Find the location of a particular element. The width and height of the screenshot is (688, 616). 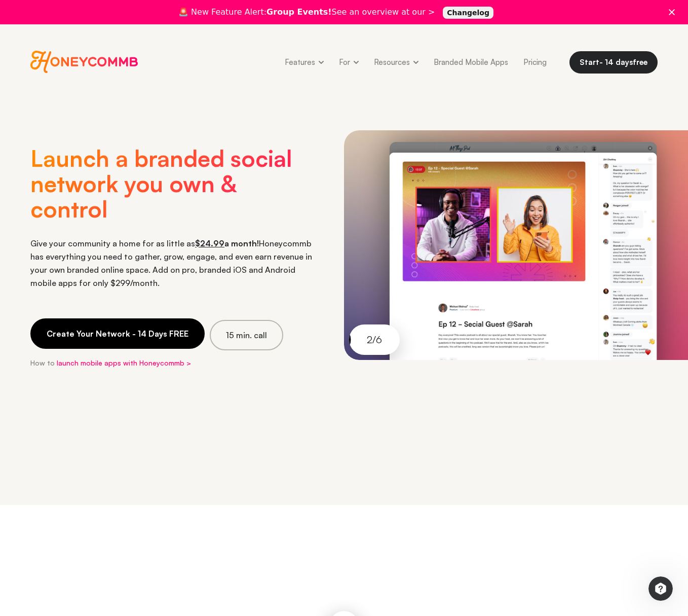

a: Resources is located at coordinates (396, 62).